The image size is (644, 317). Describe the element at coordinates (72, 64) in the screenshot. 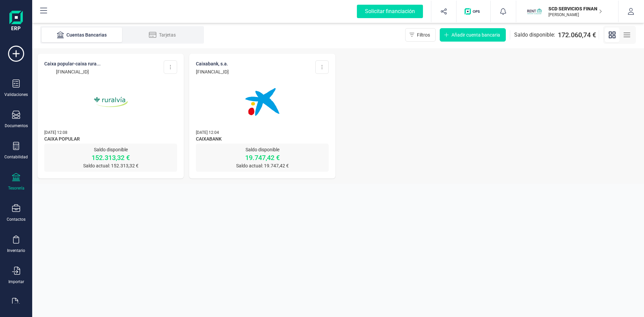

I see `p: CAIXA POPULAR-CAIXA RURA...` at that location.